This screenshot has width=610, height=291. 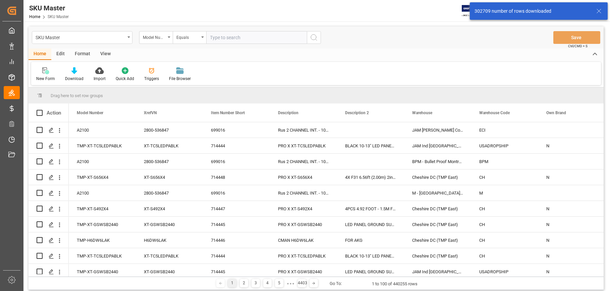 What do you see at coordinates (370, 240) in the screenshot?
I see `div: FOR AKG` at bounding box center [370, 240].